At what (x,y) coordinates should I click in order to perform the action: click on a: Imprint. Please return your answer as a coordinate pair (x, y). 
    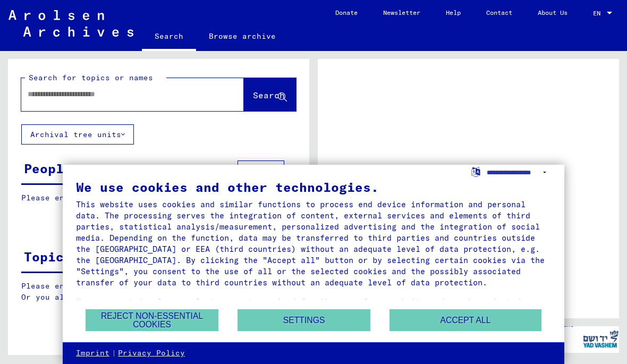
    Looking at the image, I should click on (93, 353).